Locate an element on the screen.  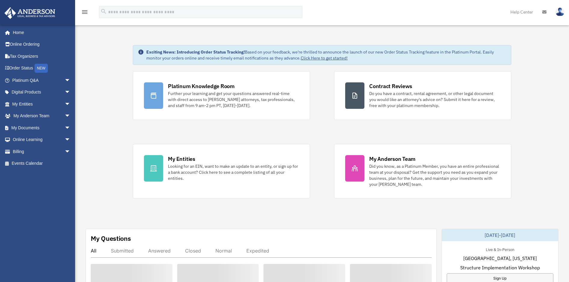
a: My Entitiesarrow_drop_down is located at coordinates (42, 104).